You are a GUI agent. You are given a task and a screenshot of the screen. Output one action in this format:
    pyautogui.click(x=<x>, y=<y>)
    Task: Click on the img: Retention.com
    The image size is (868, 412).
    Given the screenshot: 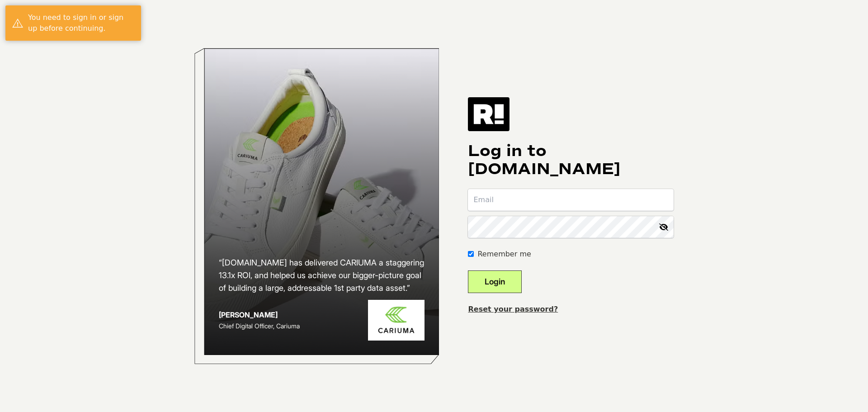 What is the action you would take?
    pyautogui.click(x=489, y=114)
    